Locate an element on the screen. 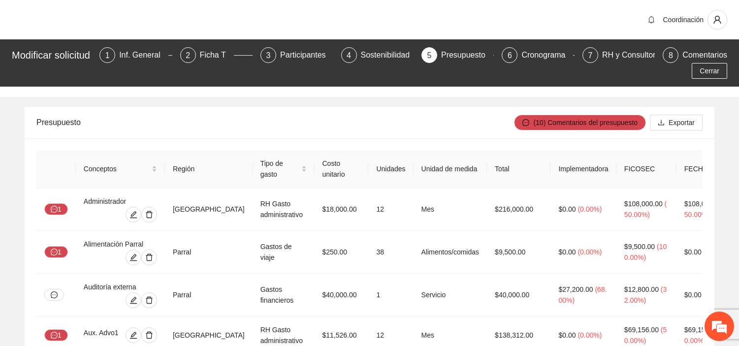  span: 8 is located at coordinates (671, 55).